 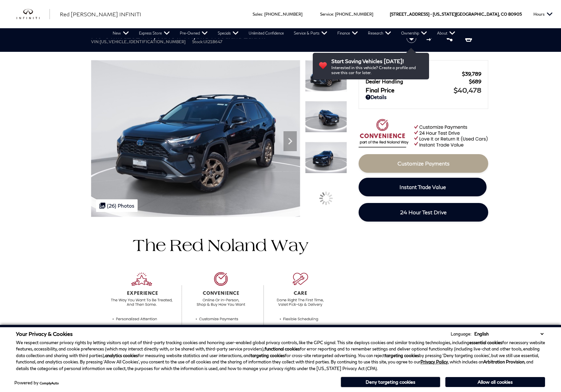 I want to click on p: We respect consumer privacy rights by letting visitors opt out of third-party tracking cookies an..., so click(x=280, y=356).